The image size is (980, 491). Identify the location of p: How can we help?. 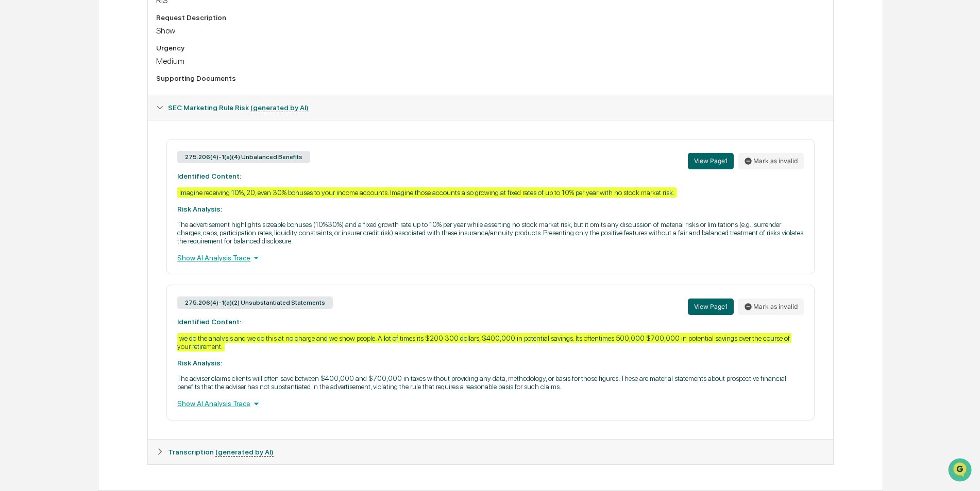
(99, 30).